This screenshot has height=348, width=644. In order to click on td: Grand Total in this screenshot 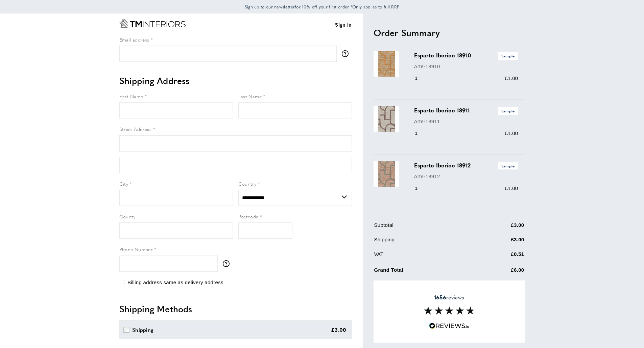, I will do `click(426, 272)`.